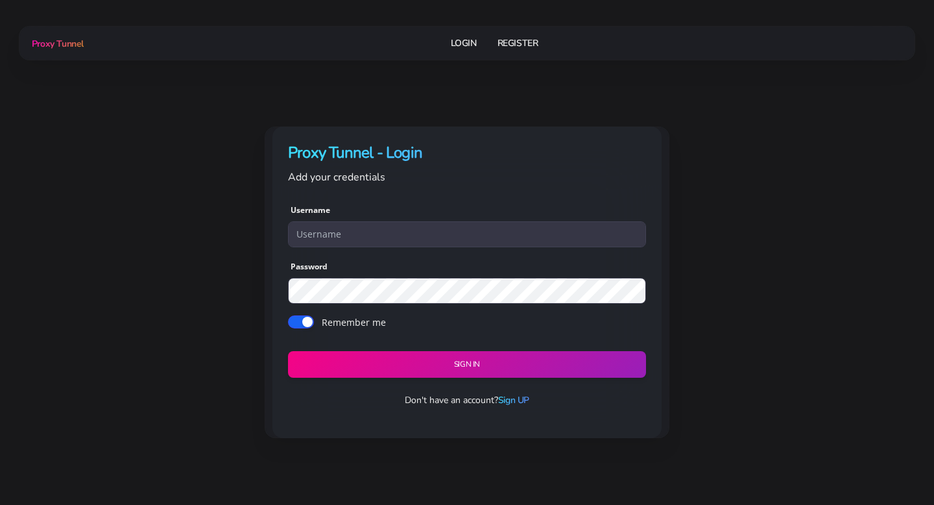  Describe the element at coordinates (467, 399) in the screenshot. I see `p: Don't have an account?` at that location.